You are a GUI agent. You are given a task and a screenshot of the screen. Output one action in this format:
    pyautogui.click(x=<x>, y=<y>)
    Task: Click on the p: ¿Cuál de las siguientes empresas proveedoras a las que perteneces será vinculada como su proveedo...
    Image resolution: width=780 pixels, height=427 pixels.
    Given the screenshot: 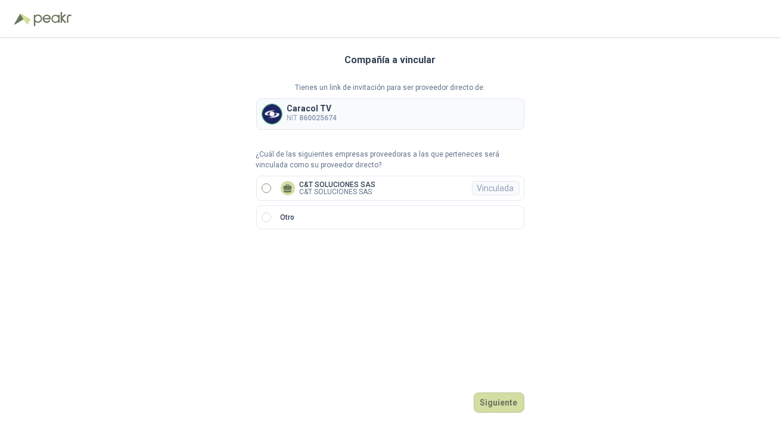 What is the action you would take?
    pyautogui.click(x=390, y=160)
    